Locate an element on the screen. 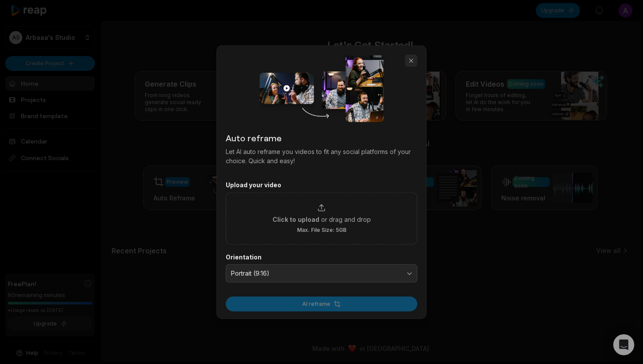 The image size is (643, 364). div: Keywords by Traffic is located at coordinates (122, 59).